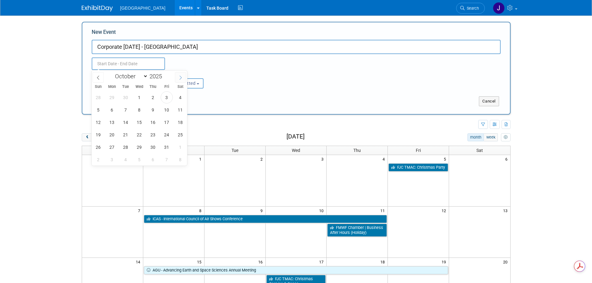  I want to click on span: Search, so click(472, 8).